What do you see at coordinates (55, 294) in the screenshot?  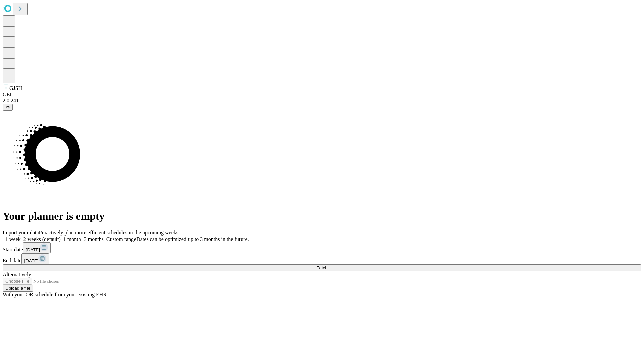 I see `span: With your OR schedule from your existing EHR` at bounding box center [55, 294].